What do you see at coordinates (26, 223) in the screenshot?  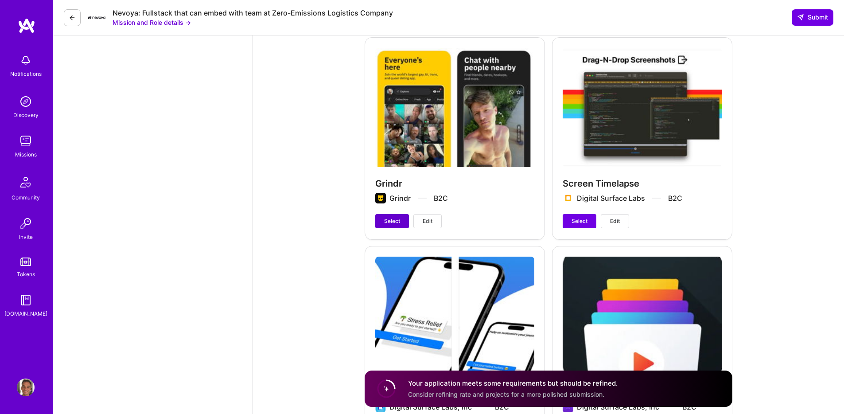 I see `img: Invite` at bounding box center [26, 223].